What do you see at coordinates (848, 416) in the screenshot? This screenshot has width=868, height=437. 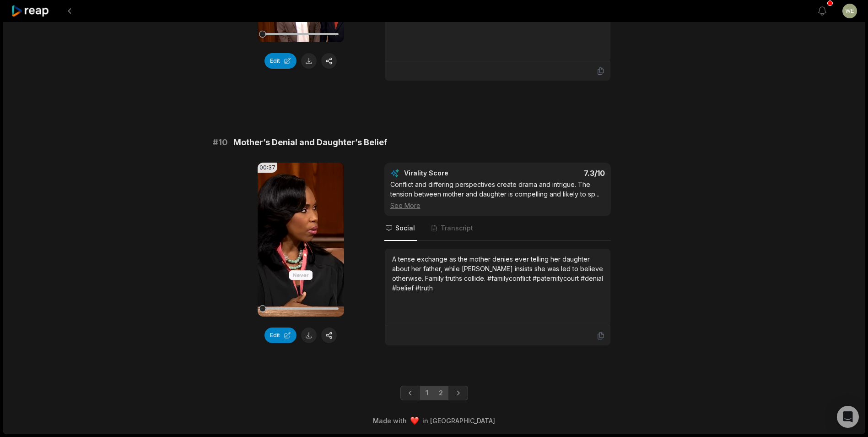 I see `div: Open Intercom Messenger` at bounding box center [848, 416].